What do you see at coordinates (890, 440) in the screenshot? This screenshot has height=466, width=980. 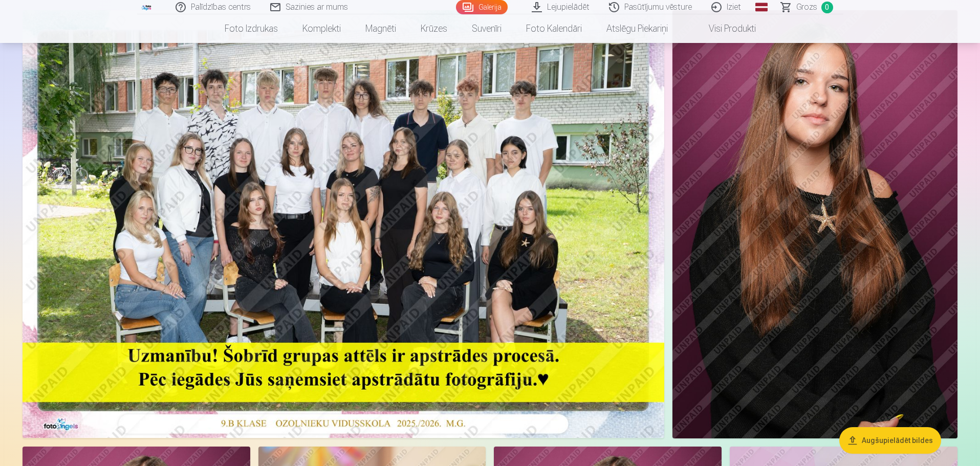 I see `button: Augšupielādēt bildes` at bounding box center [890, 440].